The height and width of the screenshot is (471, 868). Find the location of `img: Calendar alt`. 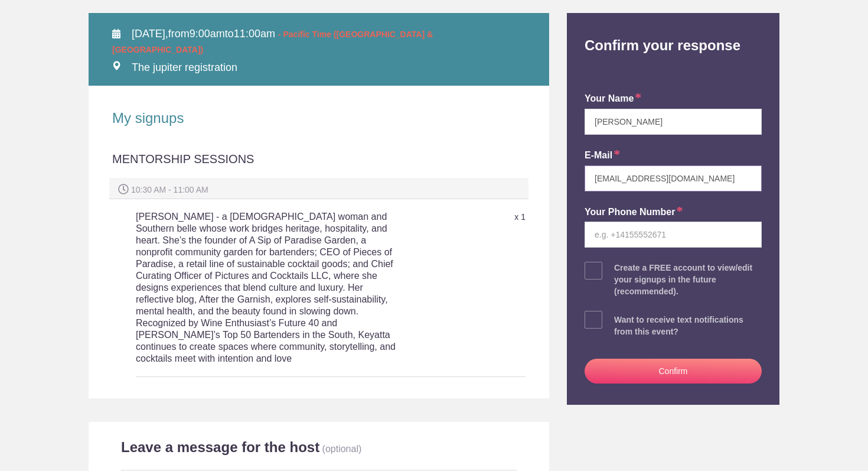

img: Calendar alt is located at coordinates (116, 33).